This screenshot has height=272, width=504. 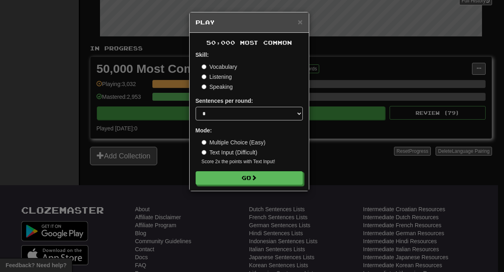 I want to click on label: Multiple Choice (Easy), so click(x=233, y=142).